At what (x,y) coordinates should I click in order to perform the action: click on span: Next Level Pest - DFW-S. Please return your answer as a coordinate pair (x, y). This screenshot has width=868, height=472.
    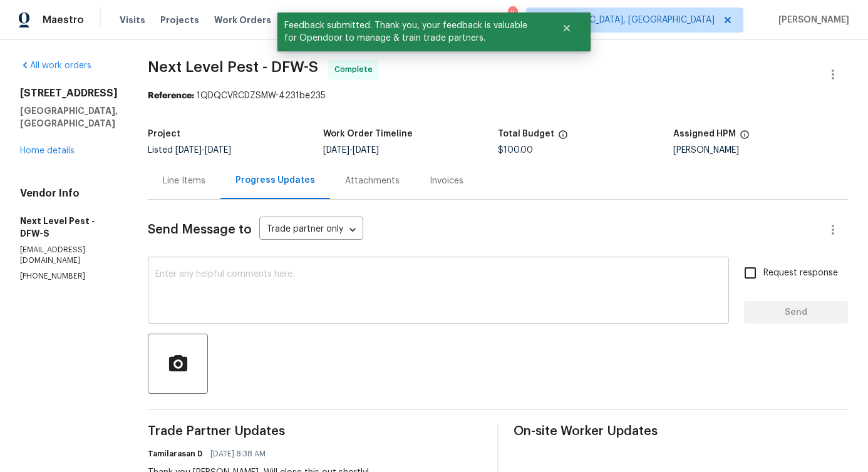
    Looking at the image, I should click on (233, 67).